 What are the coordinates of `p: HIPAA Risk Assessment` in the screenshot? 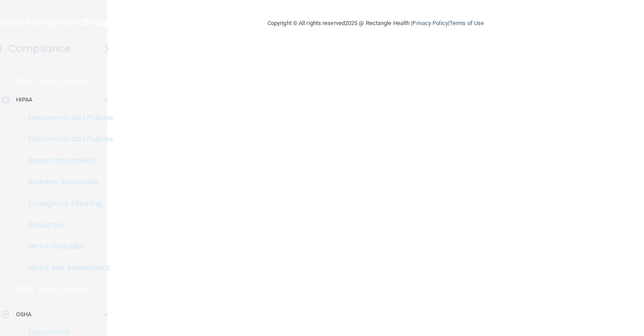 It's located at (67, 268).